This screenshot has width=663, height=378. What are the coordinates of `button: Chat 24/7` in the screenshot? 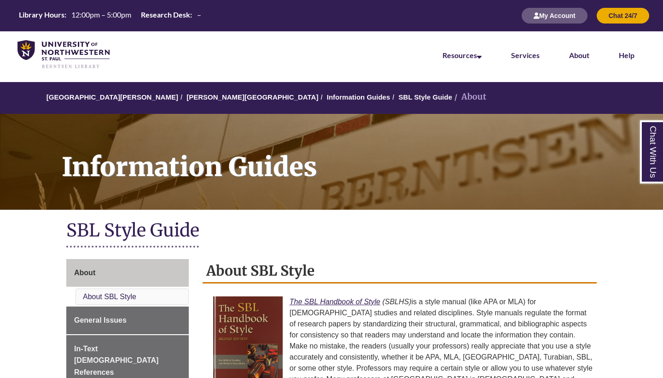 It's located at (623, 16).